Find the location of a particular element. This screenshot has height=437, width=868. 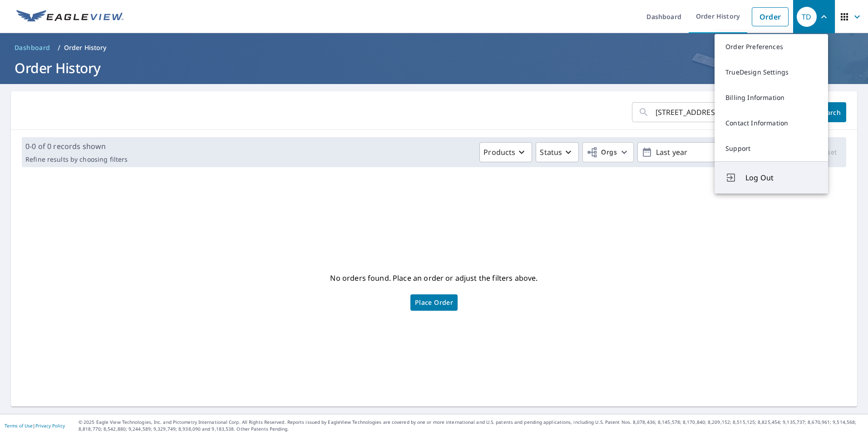

p: Products is located at coordinates (500, 152).